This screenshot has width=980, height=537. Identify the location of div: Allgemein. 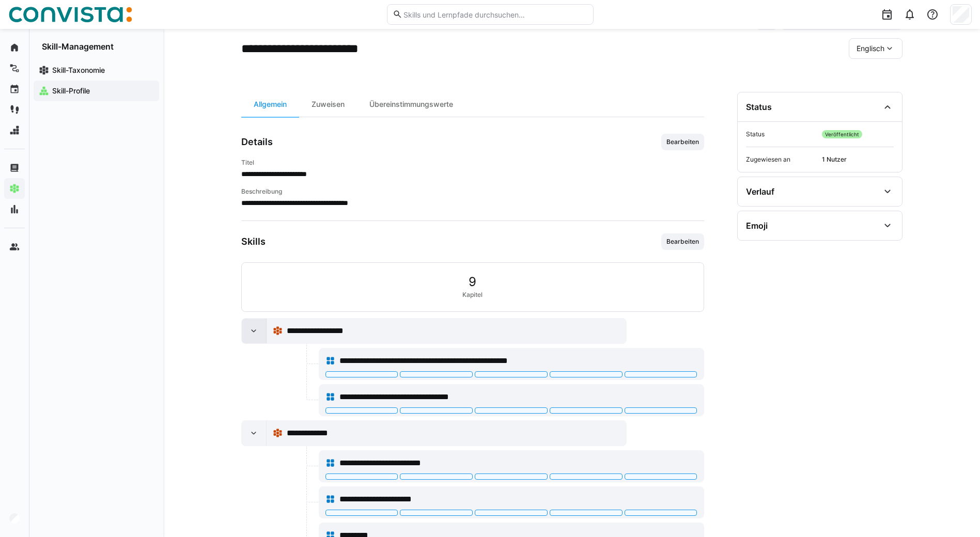
(270, 104).